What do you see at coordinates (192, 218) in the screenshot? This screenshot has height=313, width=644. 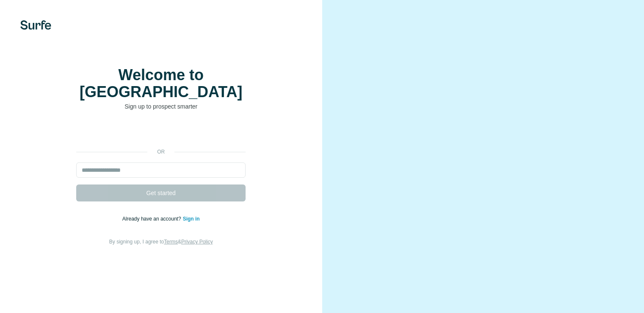 I see `a: Sign in` at bounding box center [192, 218].